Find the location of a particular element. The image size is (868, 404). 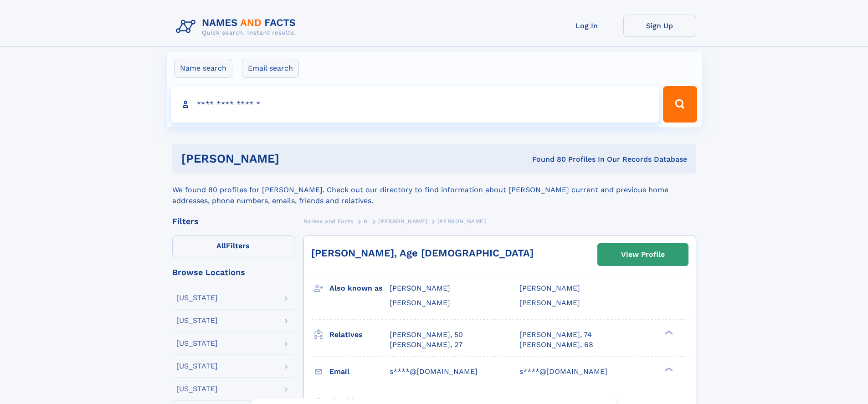

label: Email search is located at coordinates (270, 68).